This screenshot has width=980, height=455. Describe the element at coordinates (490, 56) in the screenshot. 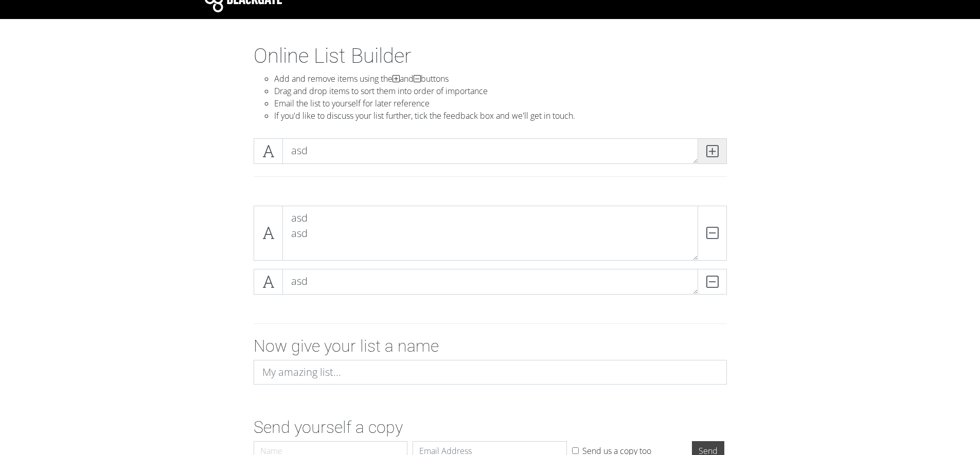

I see `h1: Online List Builder` at that location.